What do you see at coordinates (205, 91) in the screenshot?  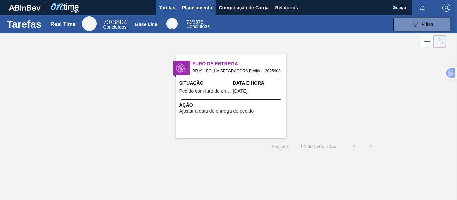 I see `span: Pedido com furo de entrega` at bounding box center [205, 91].